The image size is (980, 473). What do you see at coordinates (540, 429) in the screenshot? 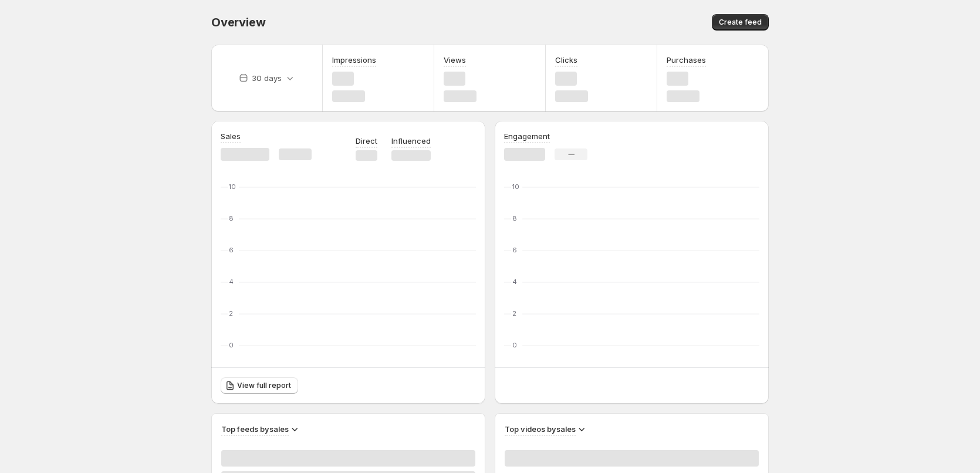
I see `h3: Top videos by sales` at bounding box center [540, 429].